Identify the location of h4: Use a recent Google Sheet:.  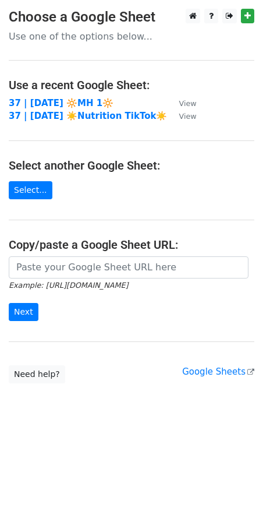
(132, 85).